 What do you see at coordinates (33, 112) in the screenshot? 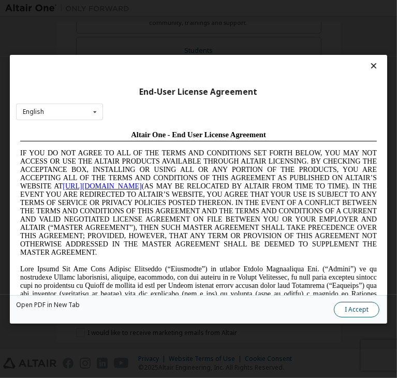
I see `div: English` at bounding box center [33, 112].